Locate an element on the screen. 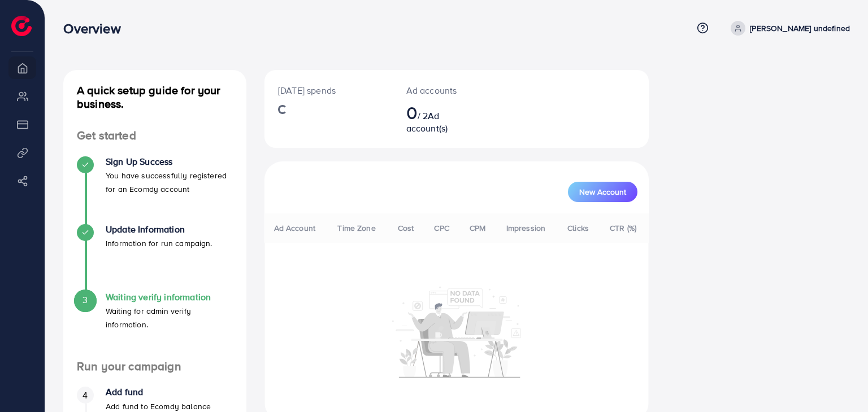 The height and width of the screenshot is (412, 868). p: Waiting for admin verify information. is located at coordinates (169, 318).